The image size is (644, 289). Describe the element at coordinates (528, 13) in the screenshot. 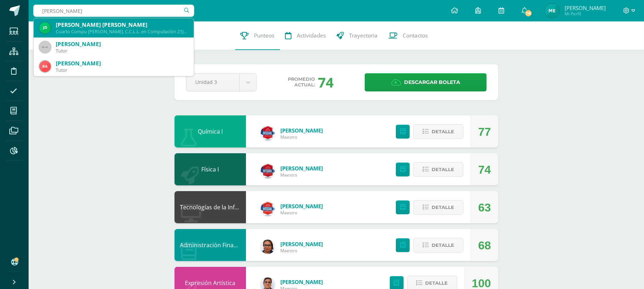

I see `span: 116` at that location.